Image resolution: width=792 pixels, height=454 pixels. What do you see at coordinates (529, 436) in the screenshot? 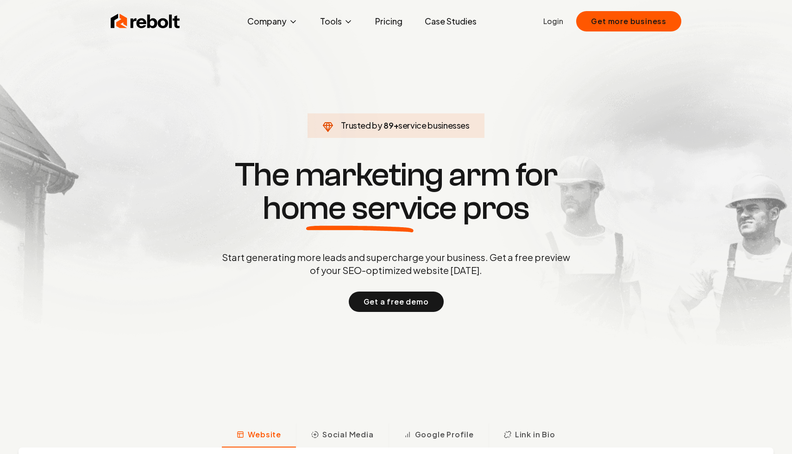
I see `button: Link in Bio` at bounding box center [529, 436].